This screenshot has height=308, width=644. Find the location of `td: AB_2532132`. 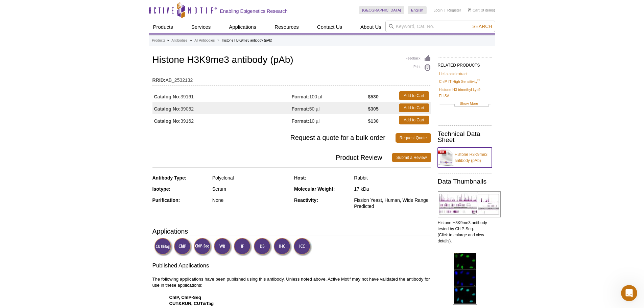

td: AB_2532132 is located at coordinates (292, 78).